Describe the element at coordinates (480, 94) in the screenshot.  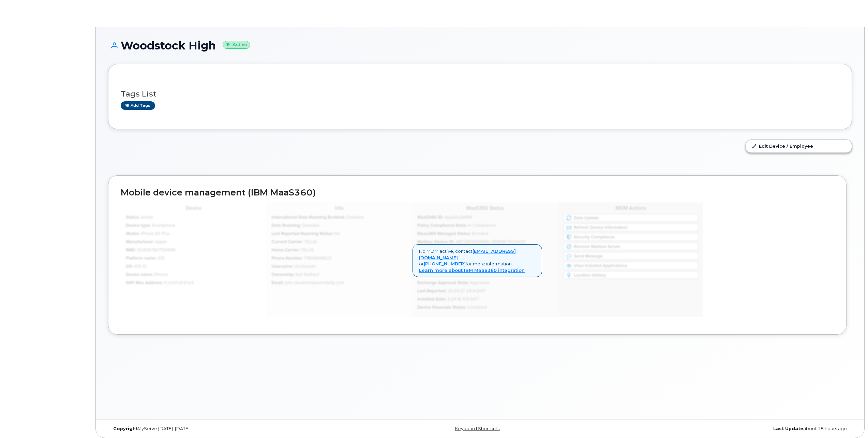
I see `h3: Tags List` at that location.